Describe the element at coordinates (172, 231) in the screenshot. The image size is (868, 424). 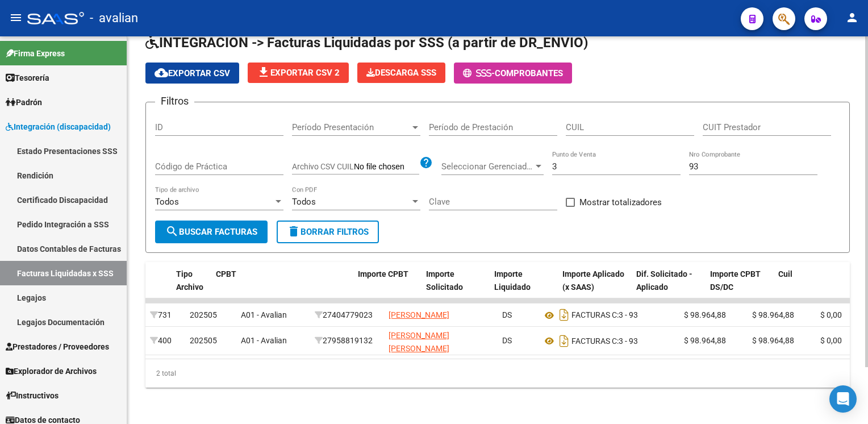
I see `mat-icon: search` at that location.